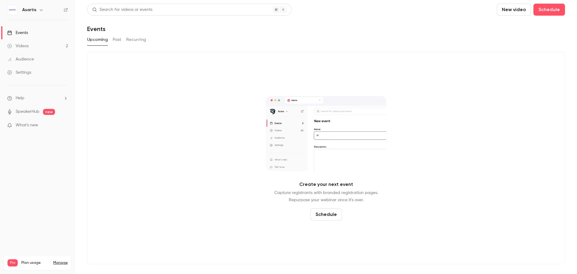 Image resolution: width=577 pixels, height=274 pixels. What do you see at coordinates (20, 98) in the screenshot?
I see `span: Help` at bounding box center [20, 98].